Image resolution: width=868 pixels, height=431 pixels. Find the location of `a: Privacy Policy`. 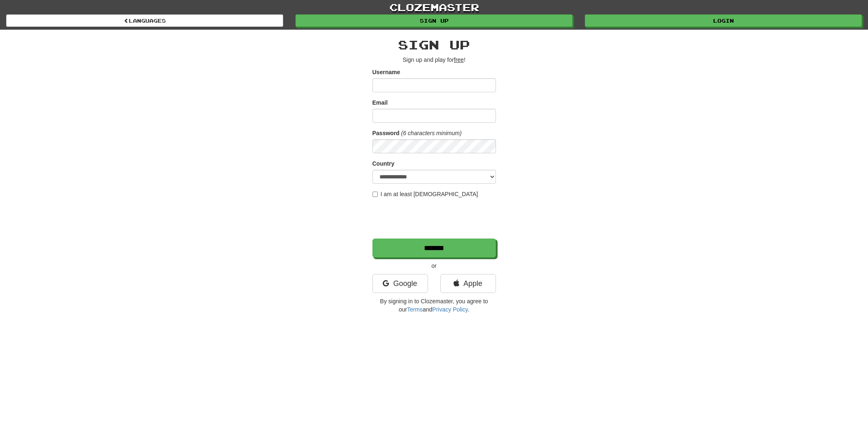

a: Privacy Policy is located at coordinates (450, 309).